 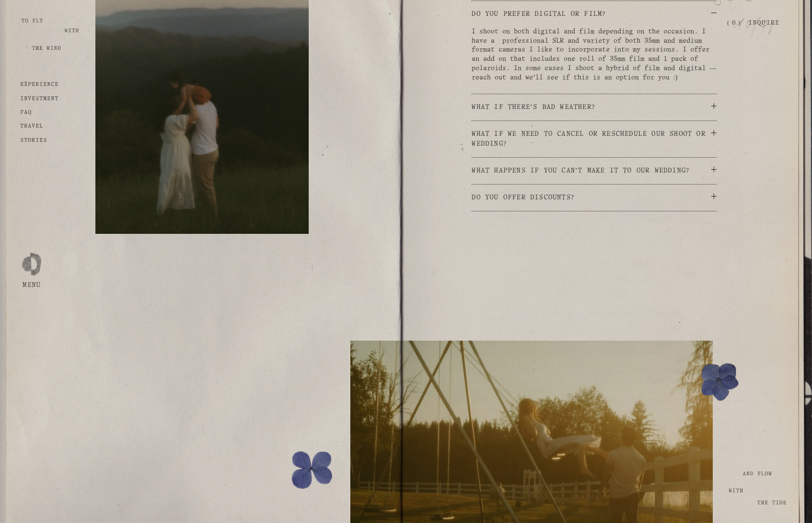 What do you see at coordinates (594, 55) in the screenshot?
I see `p: I shoot on both digital and film depending on the occasion. I have a professional SLR and variety...` at bounding box center [594, 55].